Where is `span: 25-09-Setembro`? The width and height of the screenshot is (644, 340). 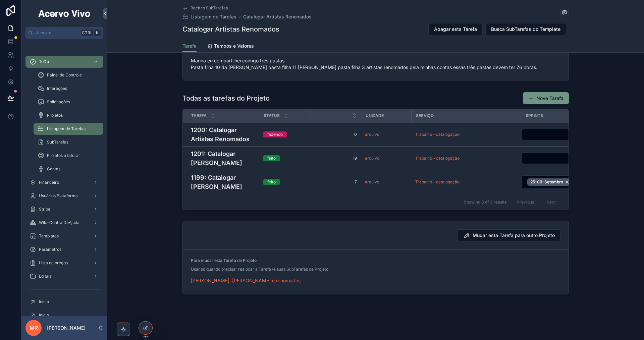
span: 25-09-Setembro is located at coordinates (547, 182).